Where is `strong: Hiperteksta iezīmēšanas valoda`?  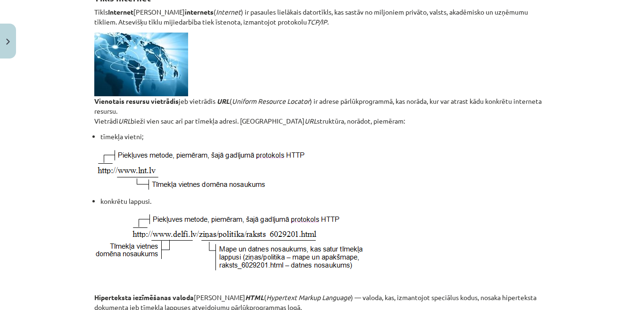 strong: Hiperteksta iezīmēšanas valoda is located at coordinates (144, 297).